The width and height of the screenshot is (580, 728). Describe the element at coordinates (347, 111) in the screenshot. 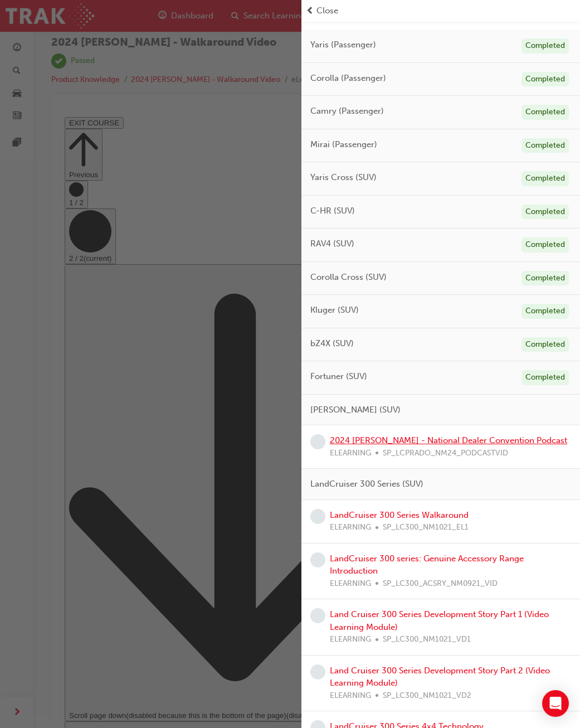

I see `span: Camry (Passenger)` at that location.